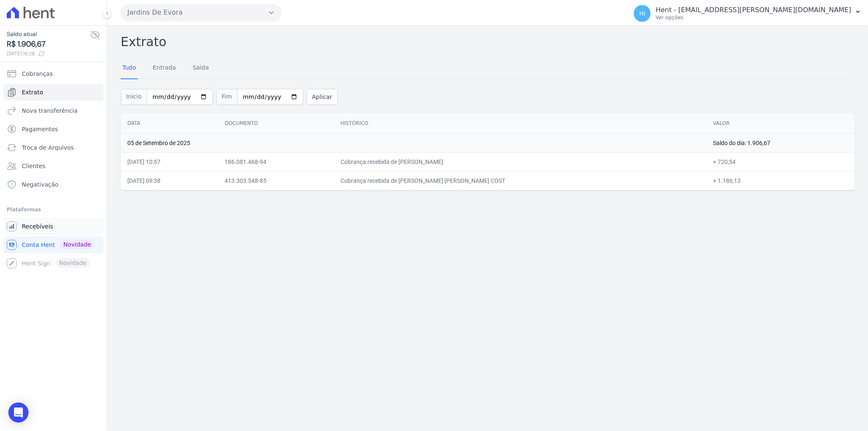 The width and height of the screenshot is (868, 431). I want to click on h2: Extrato, so click(488, 42).